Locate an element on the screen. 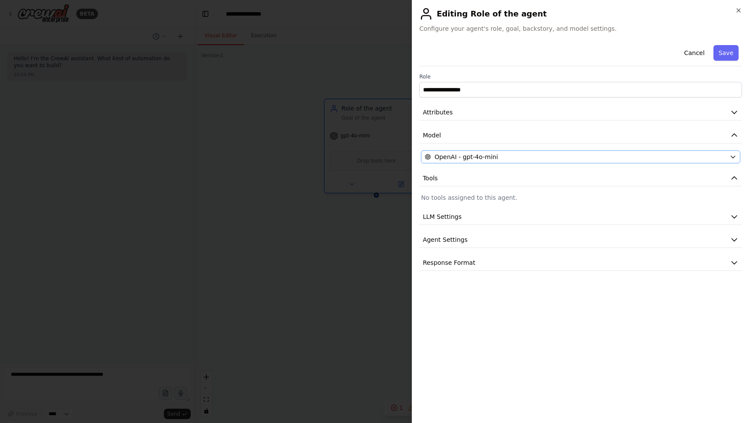 The height and width of the screenshot is (423, 749). span: Agent Settings is located at coordinates (445, 240).